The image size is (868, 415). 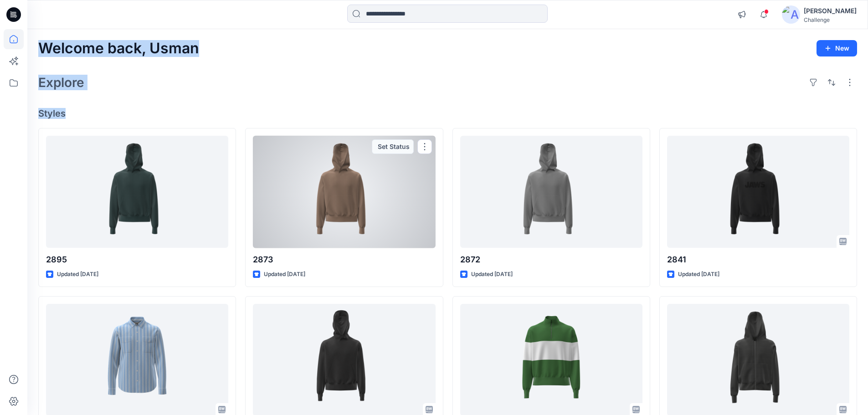 I want to click on div: Challenge, so click(x=831, y=19).